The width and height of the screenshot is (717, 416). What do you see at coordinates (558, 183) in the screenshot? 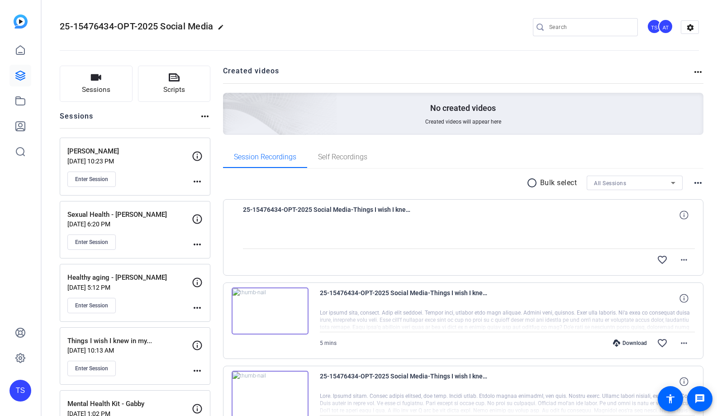
I see `p: Bulk select` at bounding box center [558, 183].